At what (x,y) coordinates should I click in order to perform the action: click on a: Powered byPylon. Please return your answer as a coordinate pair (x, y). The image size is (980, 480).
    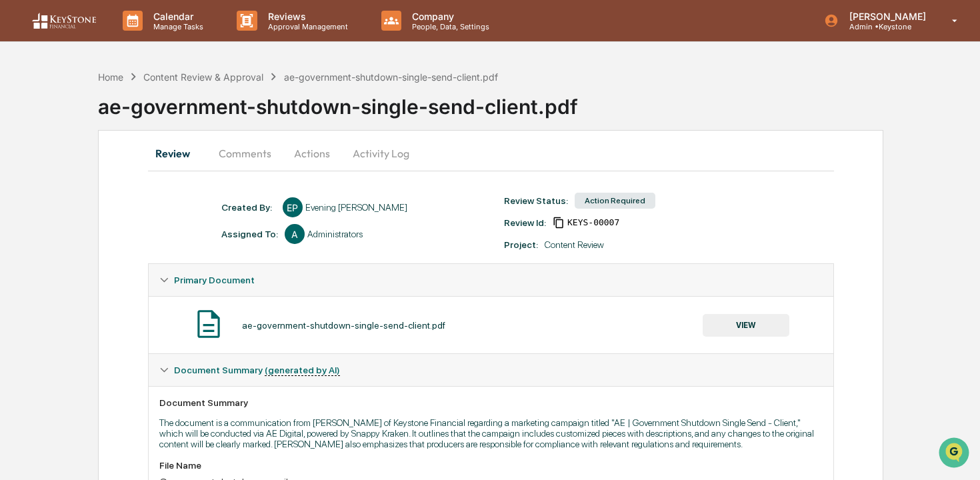
    Looking at the image, I should click on (128, 231).